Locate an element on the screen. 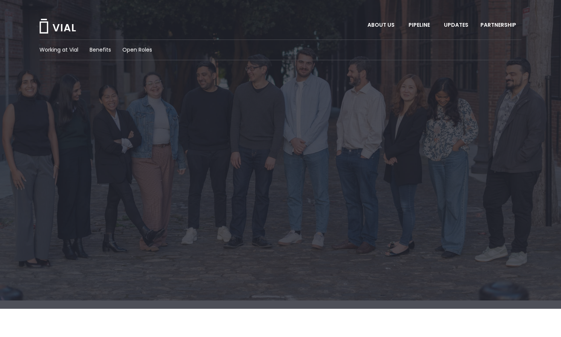 The image size is (561, 337). a: Working at Vial is located at coordinates (59, 50).